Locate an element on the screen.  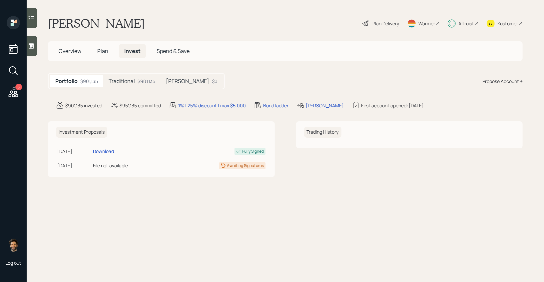
span: Spend & Save is located at coordinates (173, 51).